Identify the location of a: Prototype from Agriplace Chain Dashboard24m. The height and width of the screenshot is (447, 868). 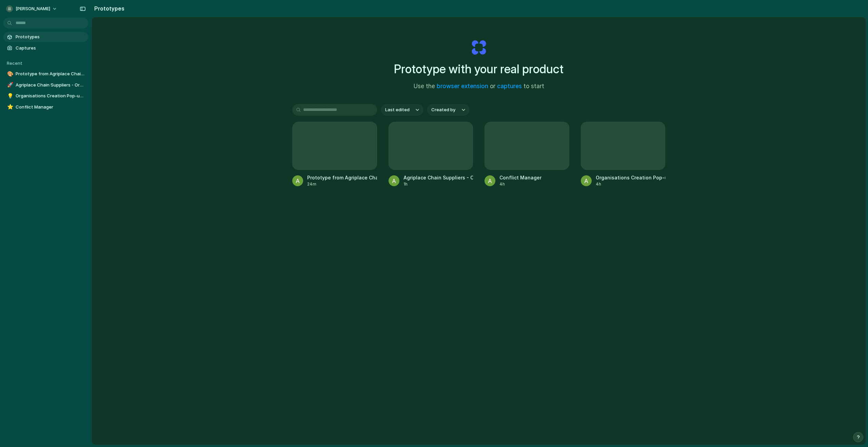
(335, 155).